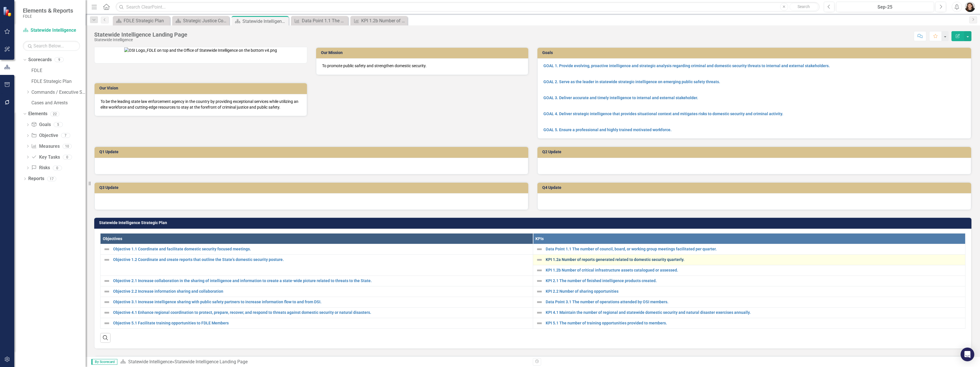 The image size is (980, 367). Describe the element at coordinates (804, 7) in the screenshot. I see `button: Search` at that location.